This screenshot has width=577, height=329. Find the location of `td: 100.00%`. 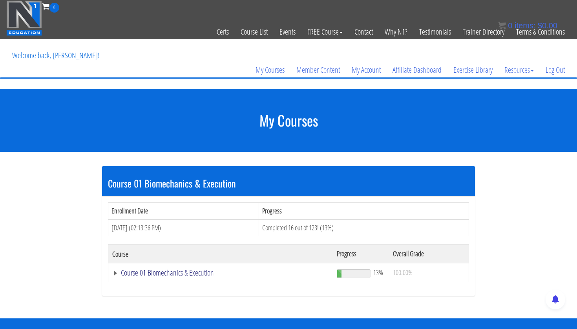

td: 100.00% is located at coordinates (429, 272).